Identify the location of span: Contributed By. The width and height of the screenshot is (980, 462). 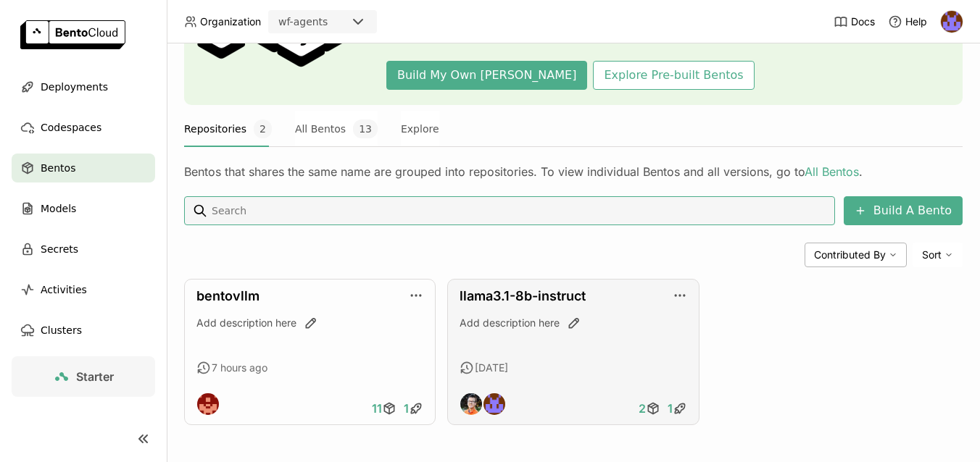
(849, 255).